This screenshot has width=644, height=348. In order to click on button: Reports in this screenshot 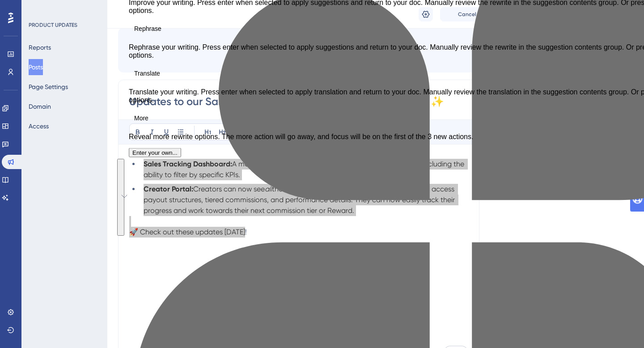, I will do `click(40, 47)`.